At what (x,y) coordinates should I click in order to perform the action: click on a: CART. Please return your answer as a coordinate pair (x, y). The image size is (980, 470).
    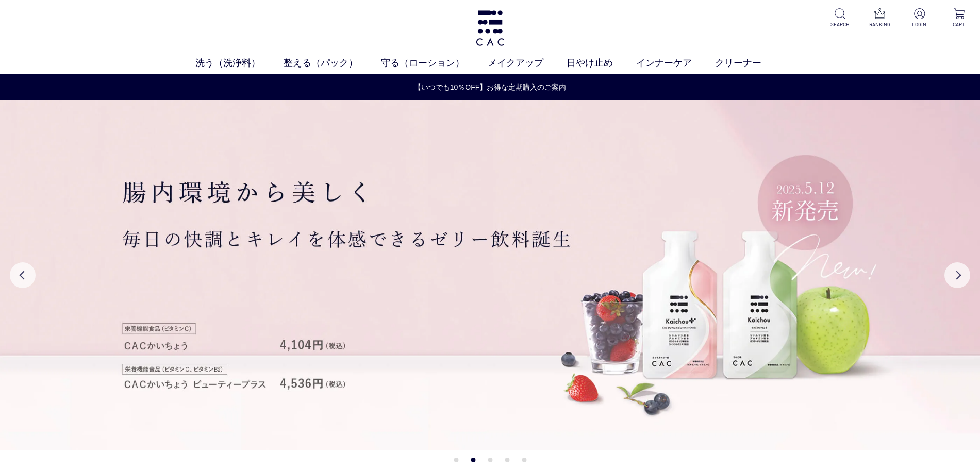
    Looking at the image, I should click on (959, 18).